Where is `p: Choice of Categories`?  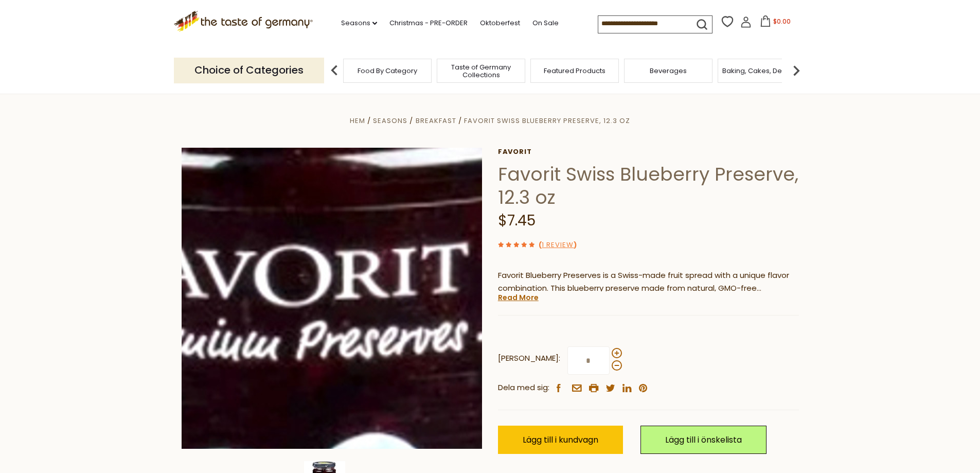
p: Choice of Categories is located at coordinates (249, 70).